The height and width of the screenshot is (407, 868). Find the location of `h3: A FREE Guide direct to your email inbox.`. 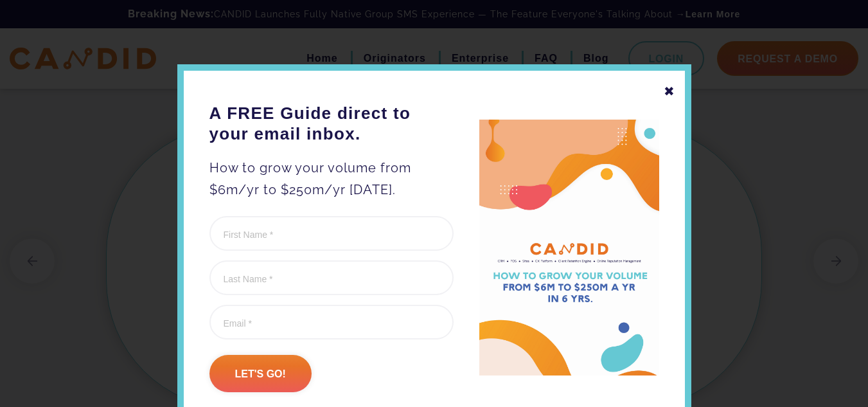

h3: A FREE Guide direct to your email inbox. is located at coordinates (332, 124).